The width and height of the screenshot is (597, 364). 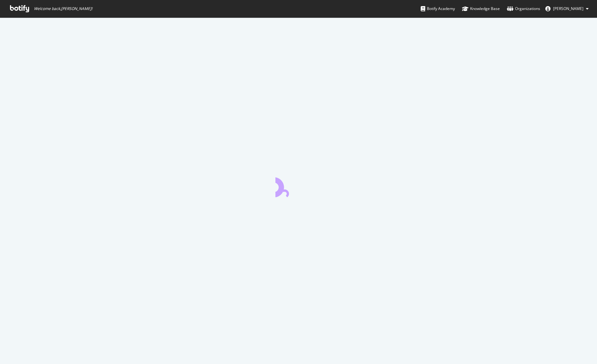 What do you see at coordinates (568, 8) in the screenshot?
I see `span: Dan Belknap` at bounding box center [568, 8].